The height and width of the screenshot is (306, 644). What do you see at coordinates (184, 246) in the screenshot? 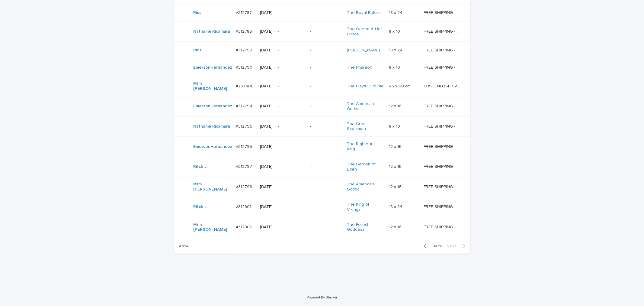
I see `p: 4 of 4` at bounding box center [184, 246].